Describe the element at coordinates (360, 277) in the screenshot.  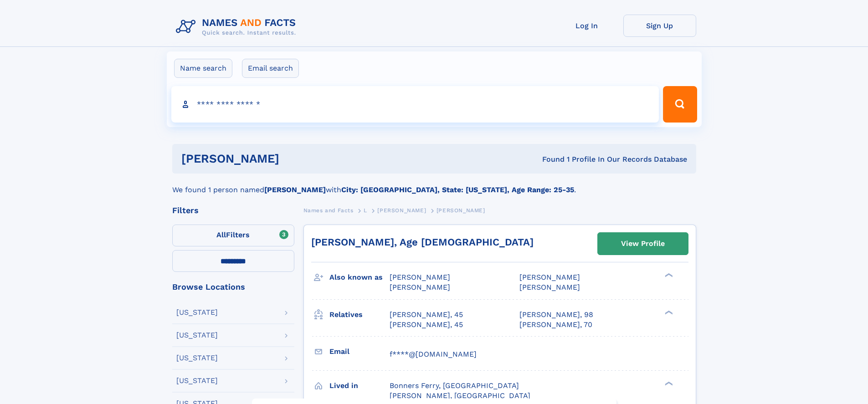
I see `h3: Also known as` at that location.